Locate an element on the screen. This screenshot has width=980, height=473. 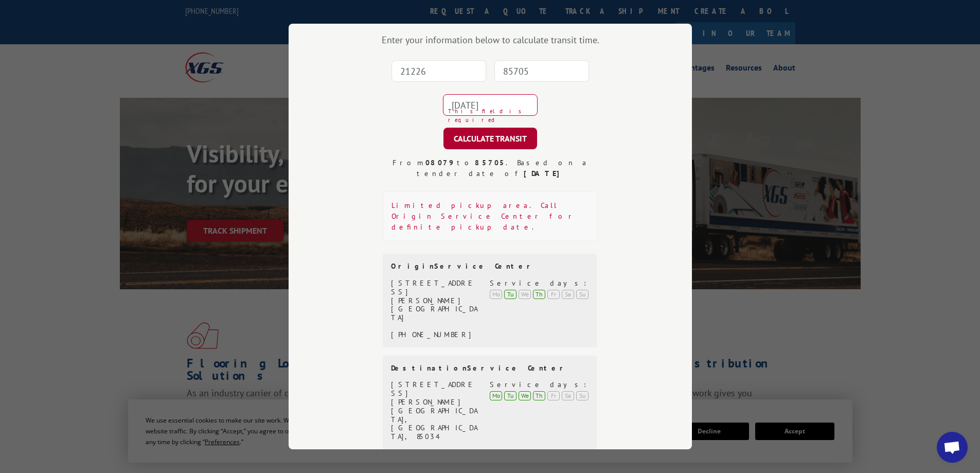
input: Dest. Zip is located at coordinates (542, 71).